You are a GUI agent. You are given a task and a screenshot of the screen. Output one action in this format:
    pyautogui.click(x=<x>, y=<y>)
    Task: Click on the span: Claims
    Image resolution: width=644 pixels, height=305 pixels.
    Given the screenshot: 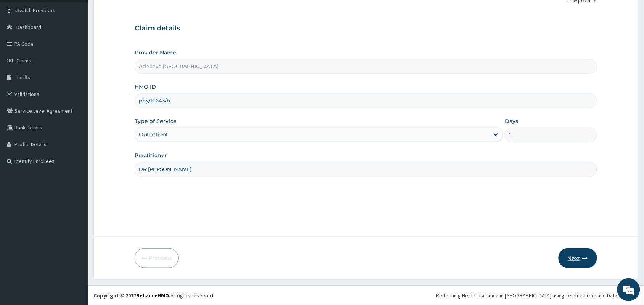 What is the action you would take?
    pyautogui.click(x=24, y=60)
    